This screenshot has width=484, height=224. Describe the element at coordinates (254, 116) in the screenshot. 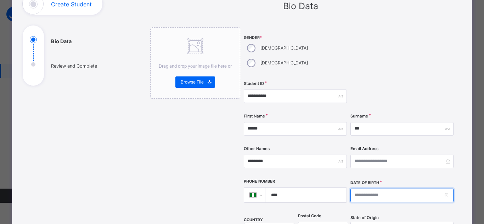

I see `label: First Name` at that location.